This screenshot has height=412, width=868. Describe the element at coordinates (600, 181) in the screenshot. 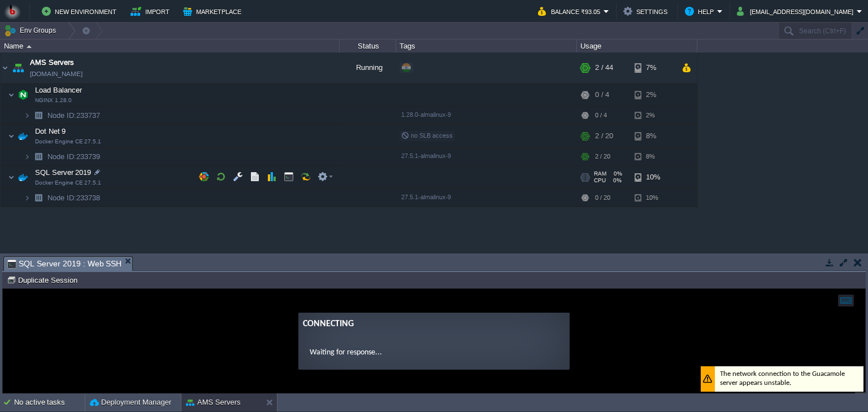

I see `span: CPU` at that location.